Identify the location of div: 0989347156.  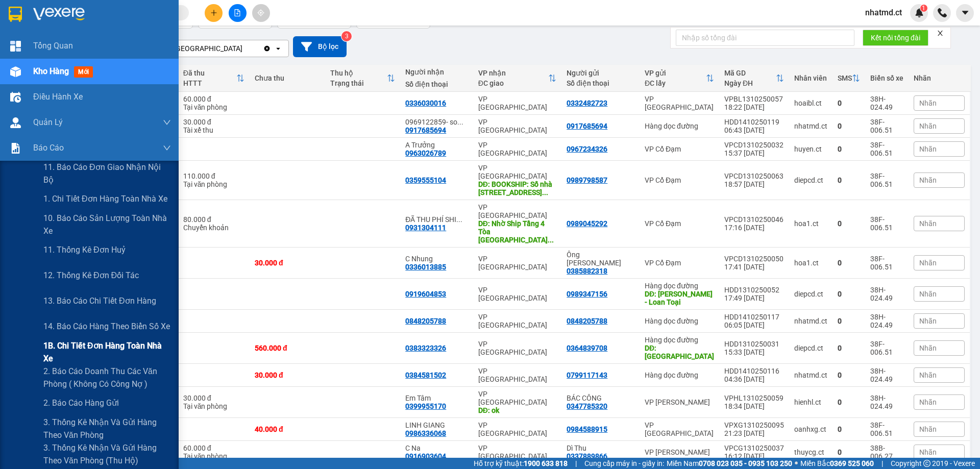
(587, 293).